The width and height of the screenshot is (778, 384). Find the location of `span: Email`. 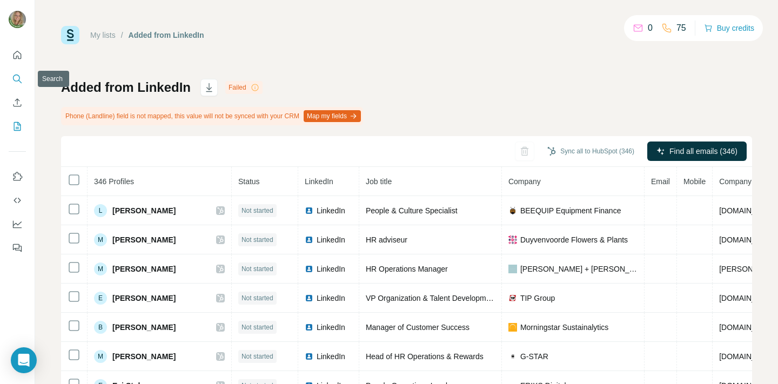

span: Email is located at coordinates (660, 182).